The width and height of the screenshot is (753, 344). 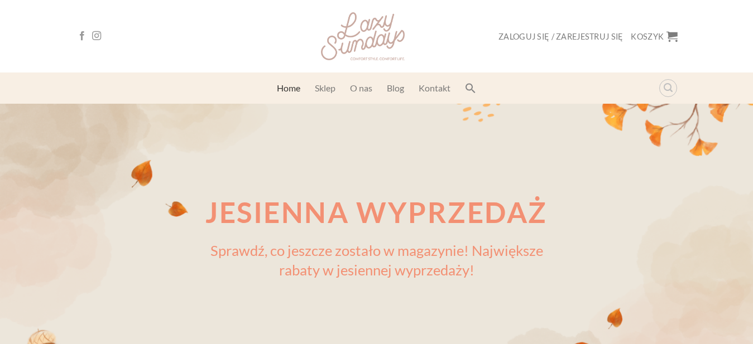 What do you see at coordinates (560, 36) in the screenshot?
I see `span: Zaloguj się / Zarejestruj się` at bounding box center [560, 36].